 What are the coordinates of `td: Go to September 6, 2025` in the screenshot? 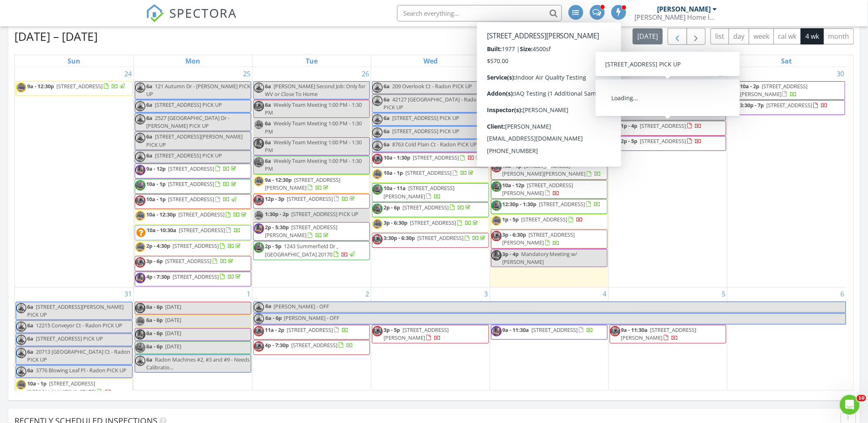 It's located at (787, 352).